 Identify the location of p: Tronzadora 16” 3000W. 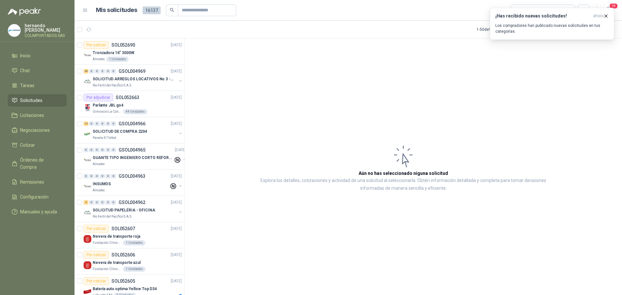
(113, 53).